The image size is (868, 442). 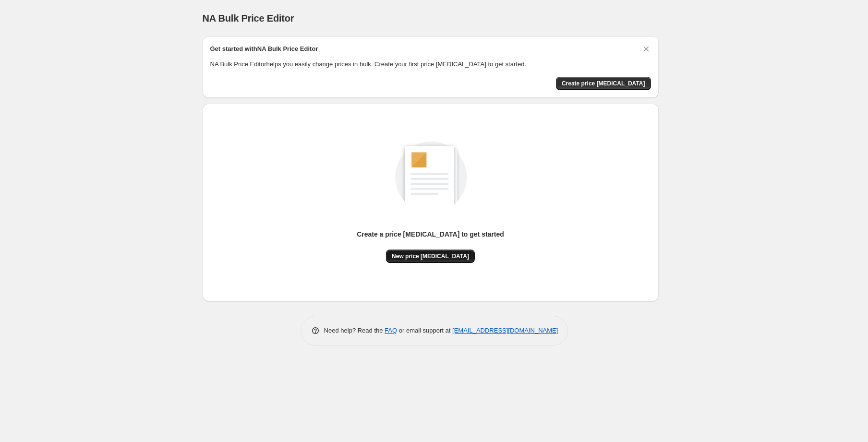 What do you see at coordinates (603, 84) in the screenshot?
I see `button: Create price change job` at bounding box center [603, 84].